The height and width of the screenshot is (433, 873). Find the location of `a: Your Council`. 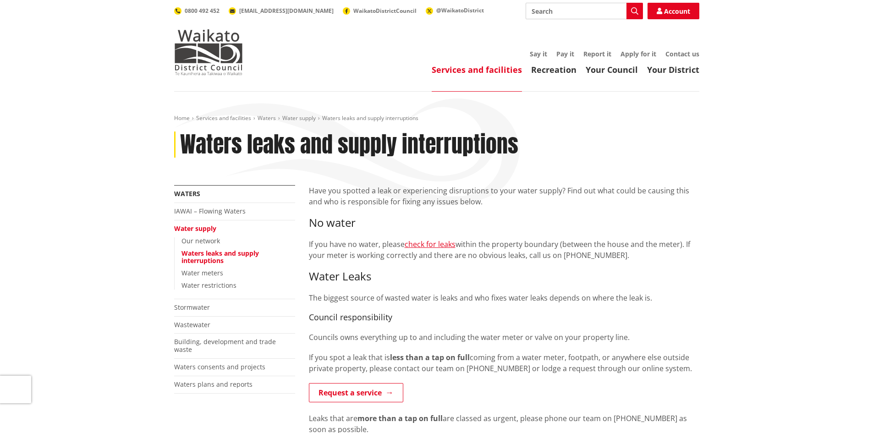

a: Your Council is located at coordinates (612, 70).